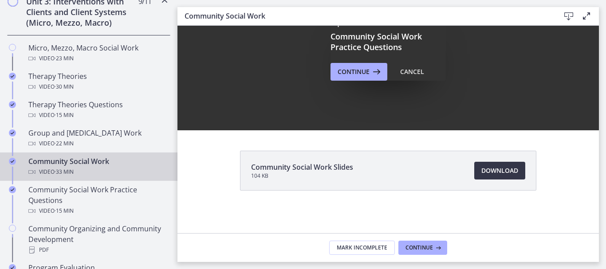 The width and height of the screenshot is (606, 269). Describe the element at coordinates (98, 240) in the screenshot. I see `div: Community Organizing and Community Development` at that location.